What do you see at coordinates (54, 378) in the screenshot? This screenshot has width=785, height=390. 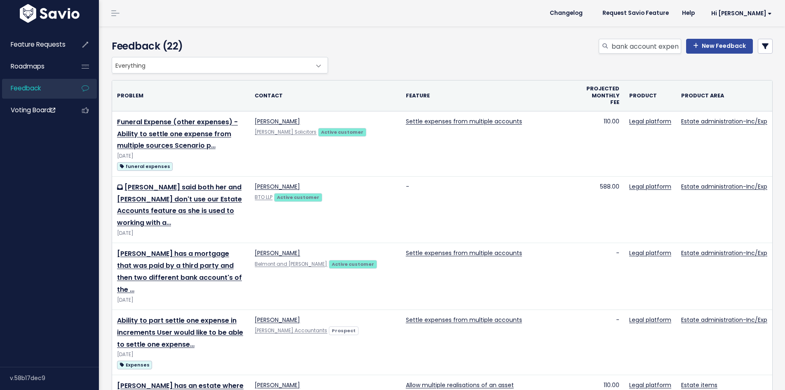 I see `div: v.58b17dec9` at bounding box center [54, 378].